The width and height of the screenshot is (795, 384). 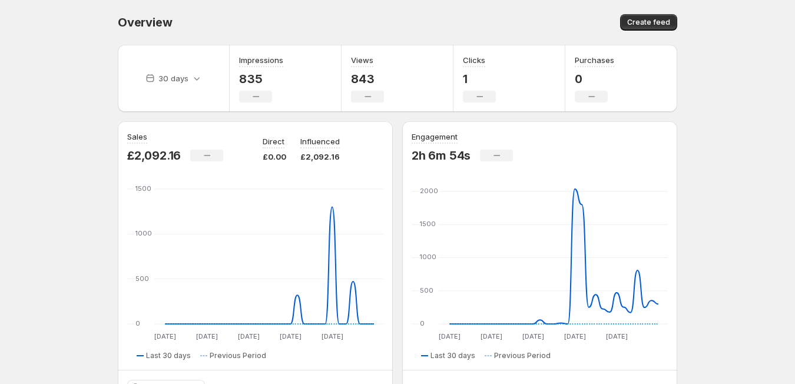 What do you see at coordinates (595, 79) in the screenshot?
I see `p: 0` at bounding box center [595, 79].